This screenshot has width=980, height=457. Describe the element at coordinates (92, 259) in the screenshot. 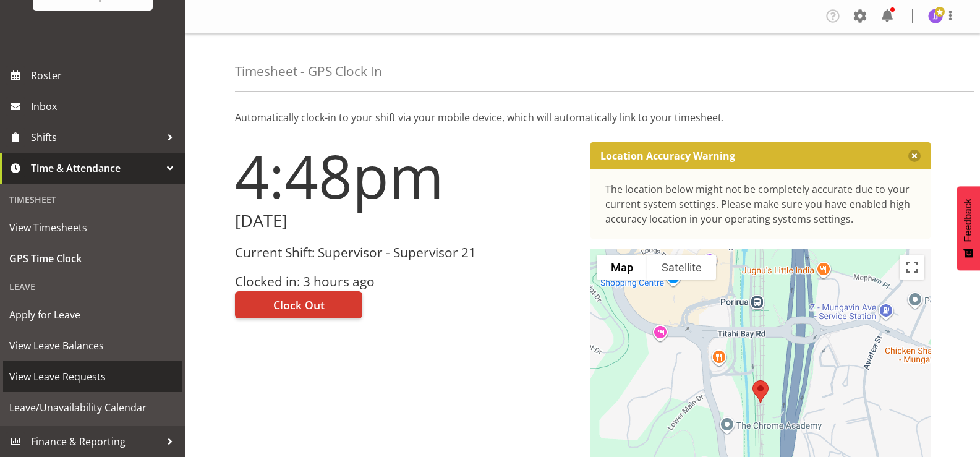

I see `span: GPS Time Clock` at that location.